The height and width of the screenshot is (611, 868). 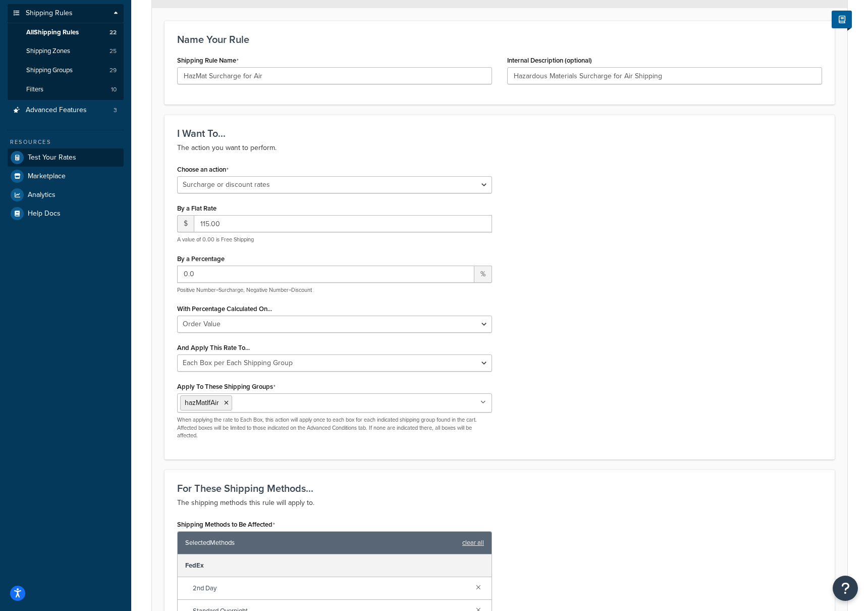 What do you see at coordinates (65, 13) in the screenshot?
I see `a: Shipping Rules` at bounding box center [65, 13].